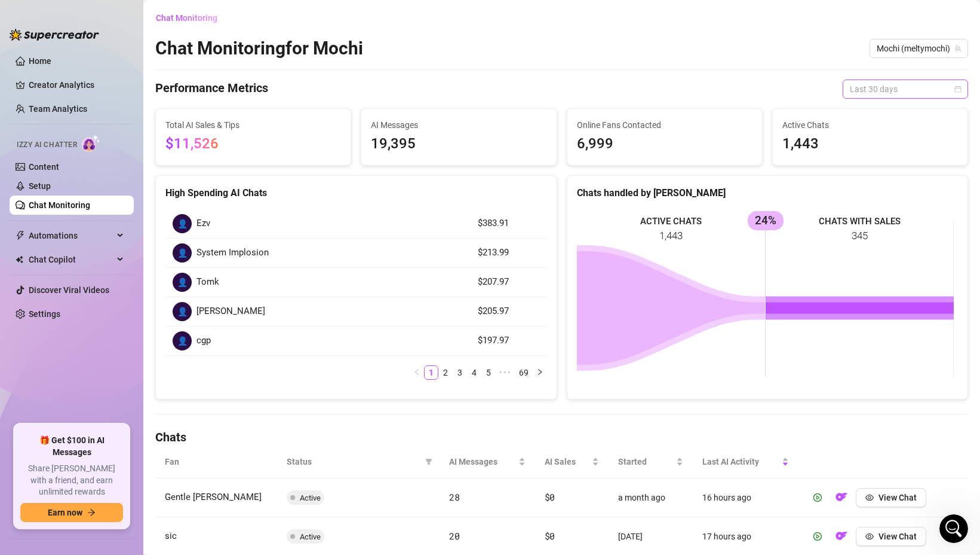 The image size is (980, 555). What do you see at coordinates (119, 351) in the screenshot?
I see `div: Izzy just got smarter and safer ✨UpdateImprovement` at bounding box center [119, 351].